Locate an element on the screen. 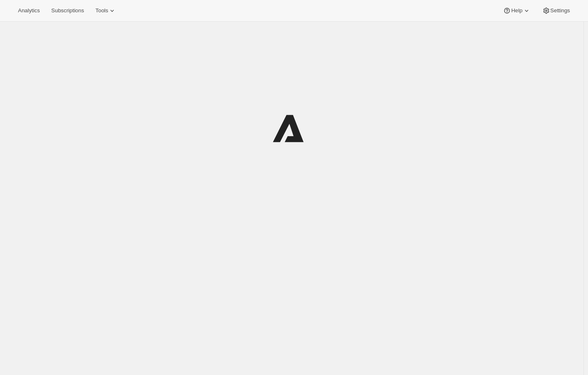 This screenshot has height=375, width=588. button: Settings is located at coordinates (556, 11).